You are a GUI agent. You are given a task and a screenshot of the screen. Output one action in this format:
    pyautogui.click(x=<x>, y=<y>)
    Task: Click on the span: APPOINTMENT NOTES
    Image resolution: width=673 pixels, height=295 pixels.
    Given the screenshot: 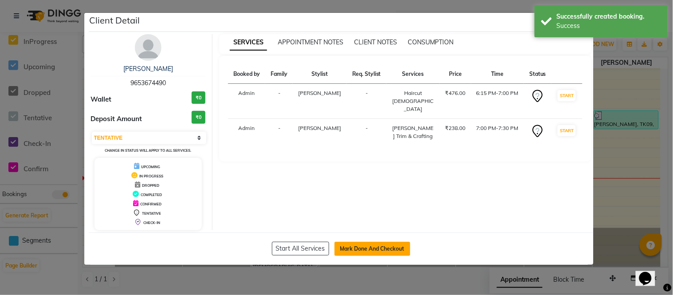 What is the action you would take?
    pyautogui.click(x=310, y=42)
    